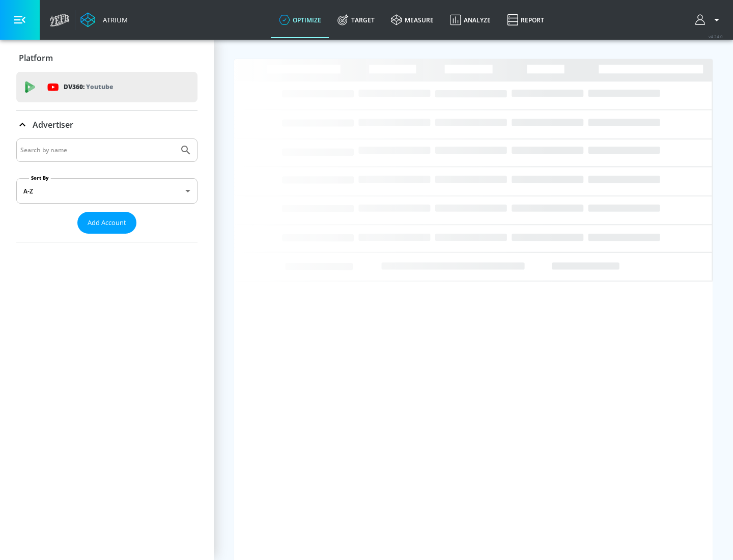 This screenshot has height=560, width=733. What do you see at coordinates (412, 20) in the screenshot?
I see `a: measure` at bounding box center [412, 20].